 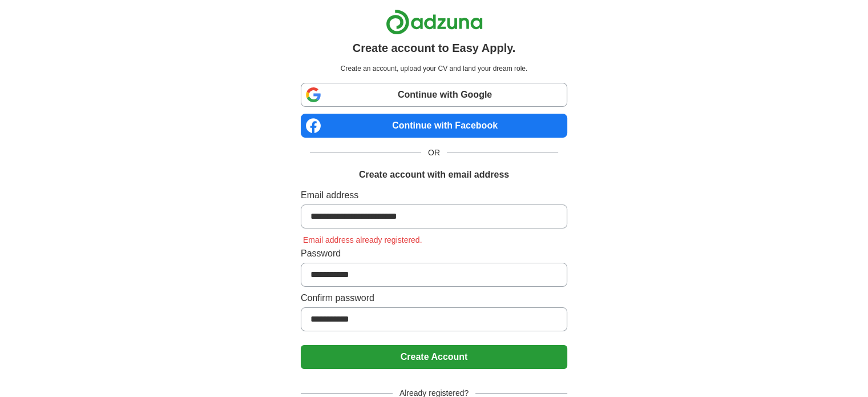 I want to click on span: Email address already registered., so click(x=362, y=240).